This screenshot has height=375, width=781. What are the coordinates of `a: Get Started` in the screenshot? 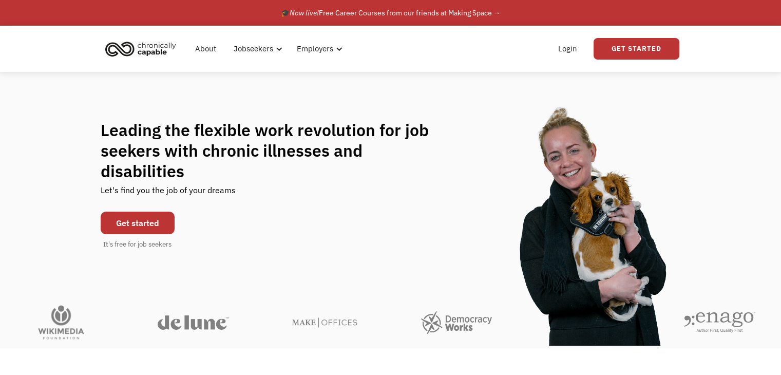 It's located at (636, 49).